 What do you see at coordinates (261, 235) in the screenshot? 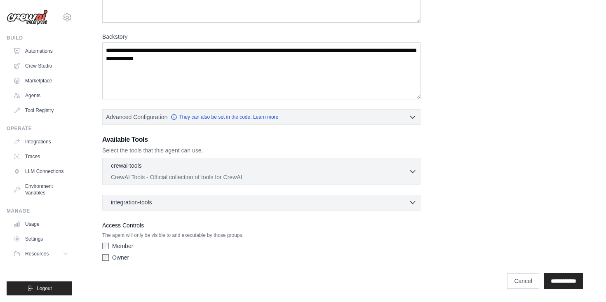
I see `p: The agent will only be visible to and executable by those groups.` at bounding box center [261, 235].